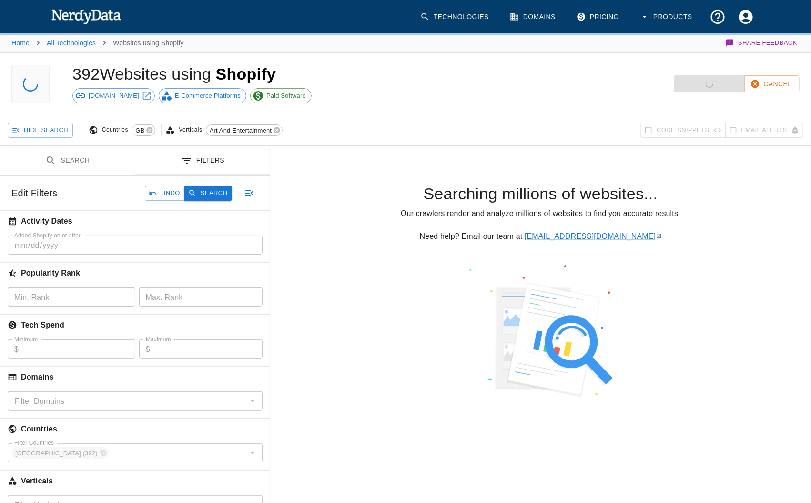  Describe the element at coordinates (534, 17) in the screenshot. I see `a: Domains` at that location.